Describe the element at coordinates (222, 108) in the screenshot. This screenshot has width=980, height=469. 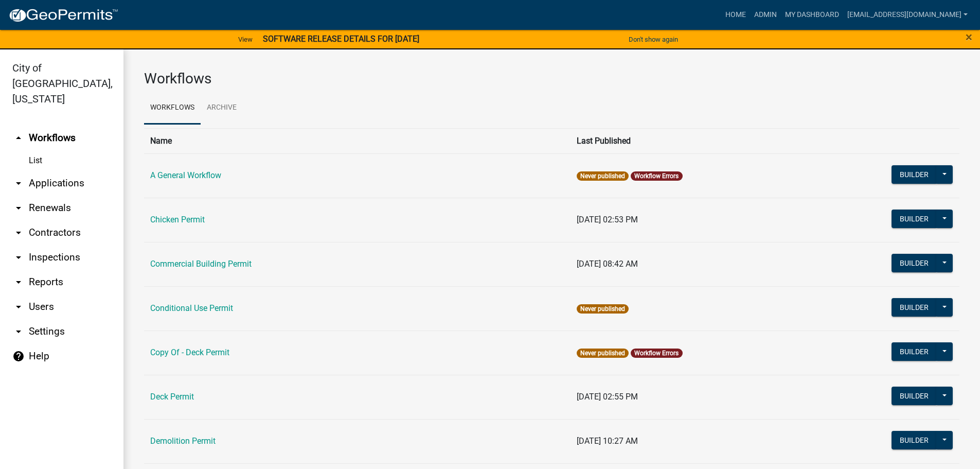
I see `a: Archive` at that location.